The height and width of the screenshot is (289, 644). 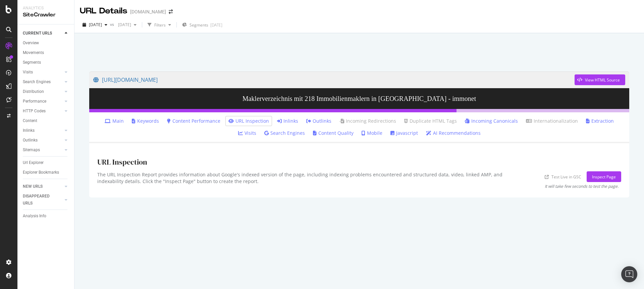 I want to click on div: View HTML Source, so click(x=602, y=80).